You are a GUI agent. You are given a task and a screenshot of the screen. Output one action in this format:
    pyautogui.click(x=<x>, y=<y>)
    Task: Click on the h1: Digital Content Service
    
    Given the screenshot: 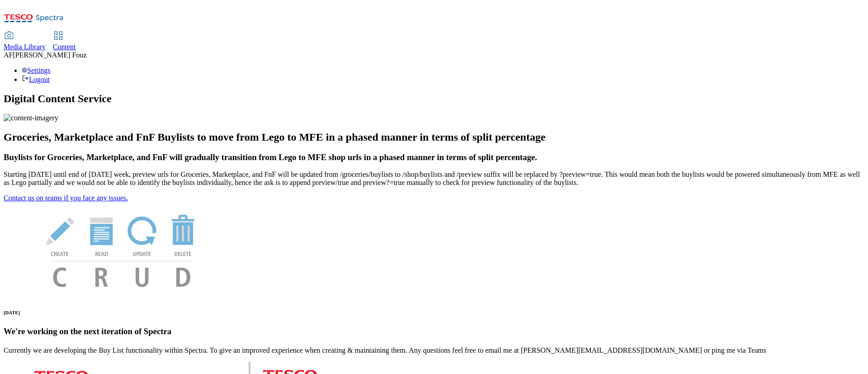 What is the action you would take?
    pyautogui.click(x=434, y=98)
    